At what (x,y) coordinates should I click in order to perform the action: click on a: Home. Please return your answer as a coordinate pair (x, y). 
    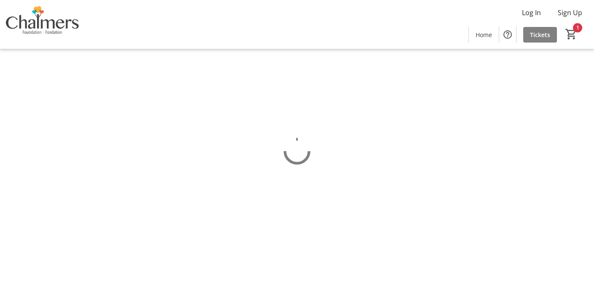
    Looking at the image, I should click on (484, 35).